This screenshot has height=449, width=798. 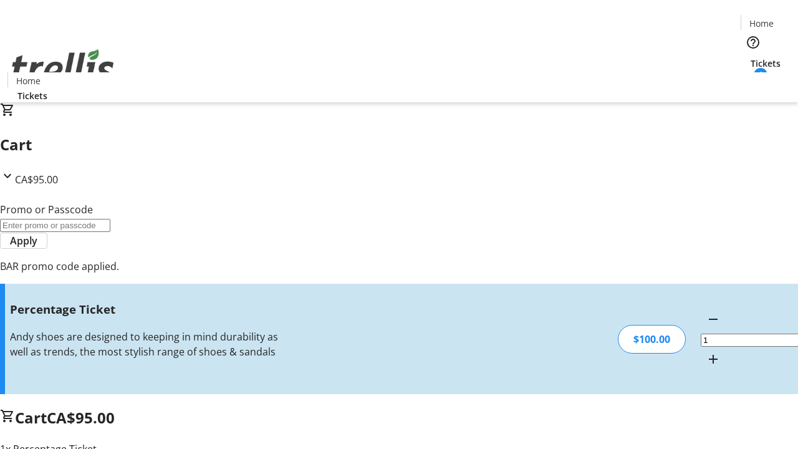 What do you see at coordinates (714, 359) in the screenshot?
I see `button: Increment by one` at bounding box center [714, 359].